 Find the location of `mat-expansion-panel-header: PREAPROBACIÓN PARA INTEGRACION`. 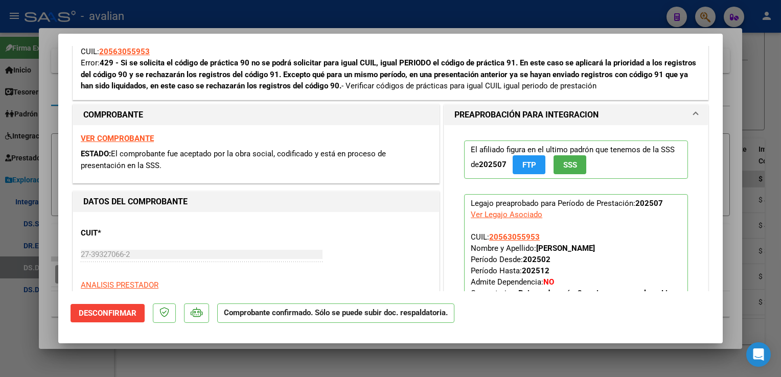

mat-expansion-panel-header: PREAPROBACIÓN PARA INTEGRACION is located at coordinates (576, 115).